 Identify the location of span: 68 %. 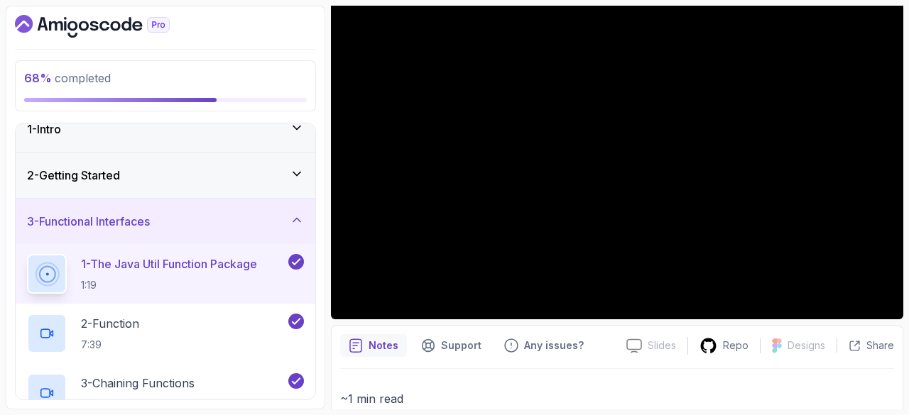
(38, 78).